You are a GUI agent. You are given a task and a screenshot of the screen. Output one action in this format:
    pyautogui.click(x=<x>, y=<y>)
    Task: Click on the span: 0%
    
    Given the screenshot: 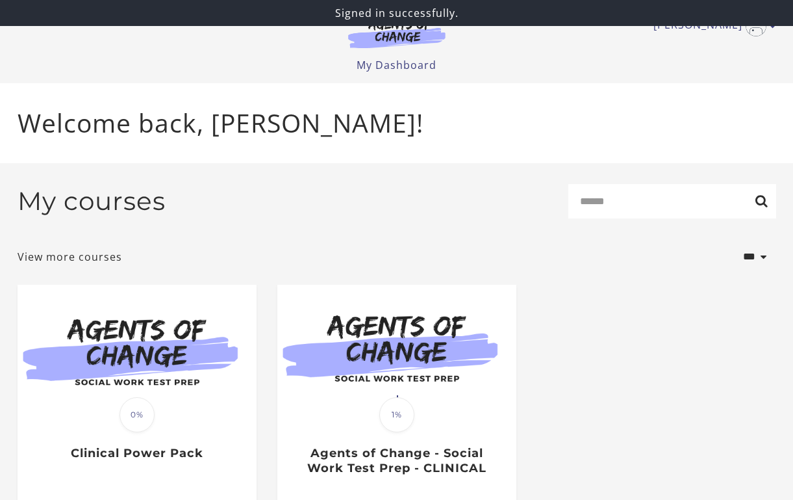 What is the action you would take?
    pyautogui.click(x=137, y=414)
    